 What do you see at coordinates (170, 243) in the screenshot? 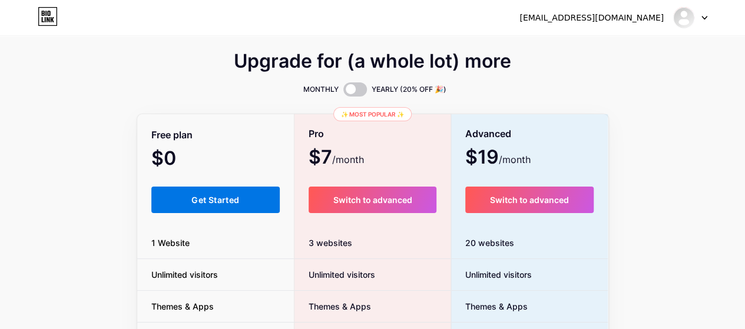
I see `span: 1 Website` at bounding box center [170, 243].